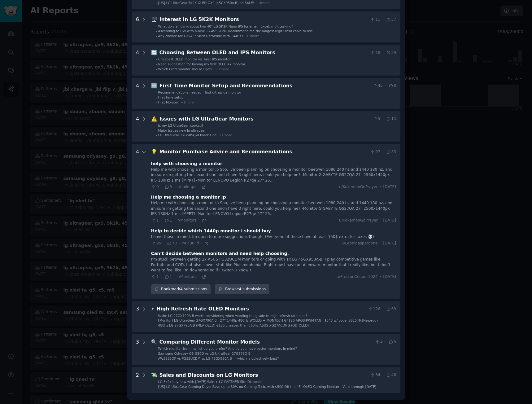 This screenshot has width=532, height=404. I want to click on div: First Time Monitor Setup and Recommendations, so click(265, 86).